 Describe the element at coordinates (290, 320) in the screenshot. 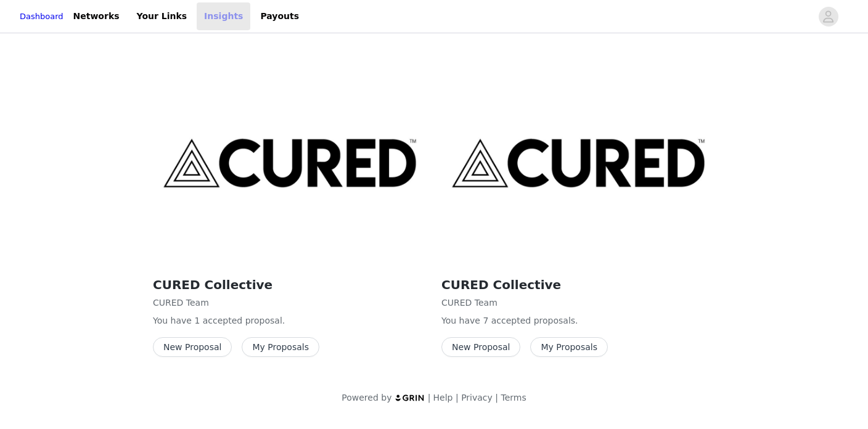

I see `p: You have 1 accepted proposal .` at that location.